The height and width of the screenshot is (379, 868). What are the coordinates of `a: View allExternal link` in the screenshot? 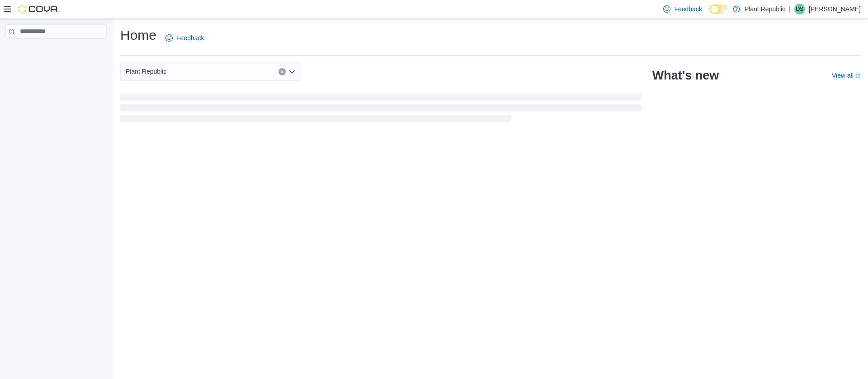 It's located at (847, 75).